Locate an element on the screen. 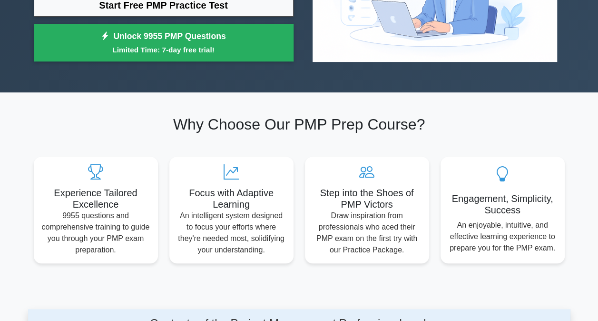 Image resolution: width=598 pixels, height=321 pixels. small: Limited Time: 7-day free trial! is located at coordinates (164, 49).